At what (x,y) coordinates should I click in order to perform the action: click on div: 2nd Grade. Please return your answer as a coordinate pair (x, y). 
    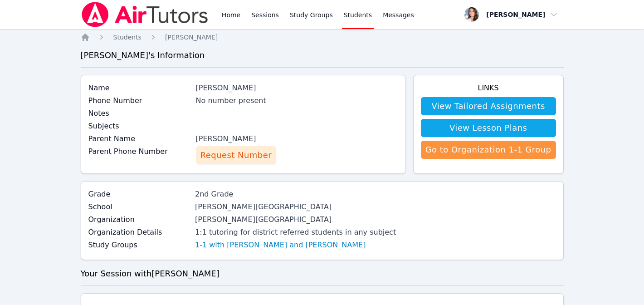
    Looking at the image, I should click on (295, 194).